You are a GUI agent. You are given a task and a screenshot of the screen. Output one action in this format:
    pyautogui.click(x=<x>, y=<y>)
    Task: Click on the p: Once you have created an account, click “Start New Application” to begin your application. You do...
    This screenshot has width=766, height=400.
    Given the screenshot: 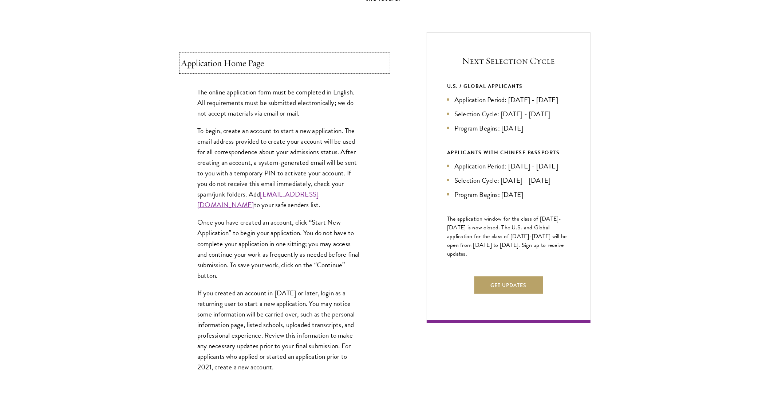 What is the action you would take?
    pyautogui.click(x=279, y=248)
    